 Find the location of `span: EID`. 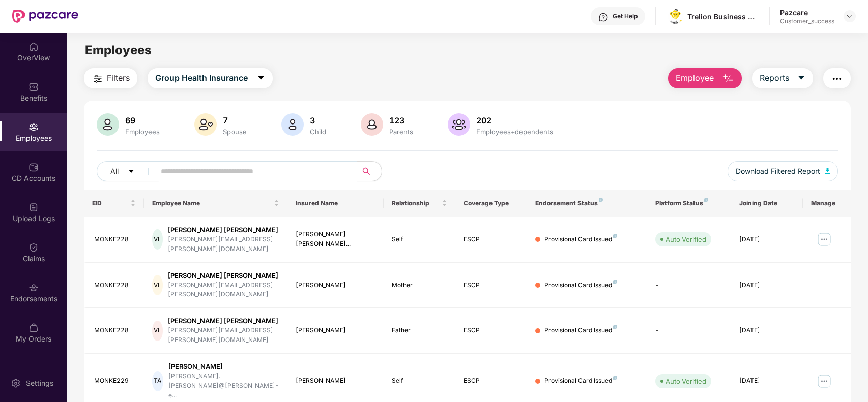

span: EID is located at coordinates (110, 203).